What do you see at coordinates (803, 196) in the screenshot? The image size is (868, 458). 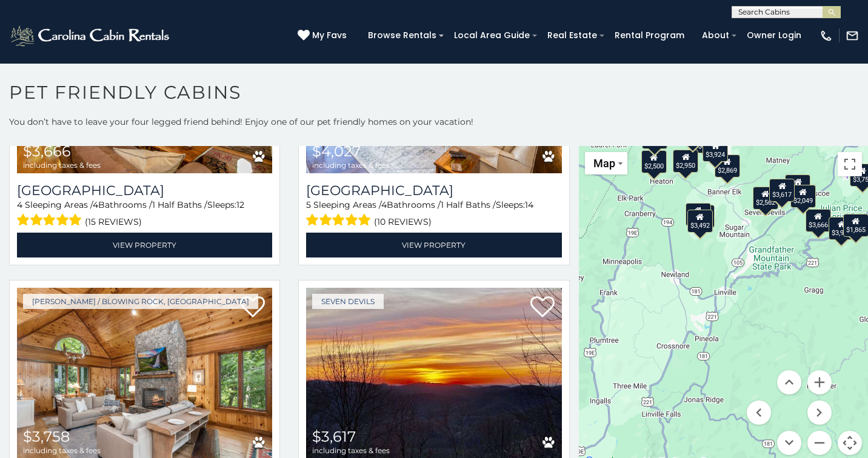 I see `div: $2,049` at bounding box center [803, 196].